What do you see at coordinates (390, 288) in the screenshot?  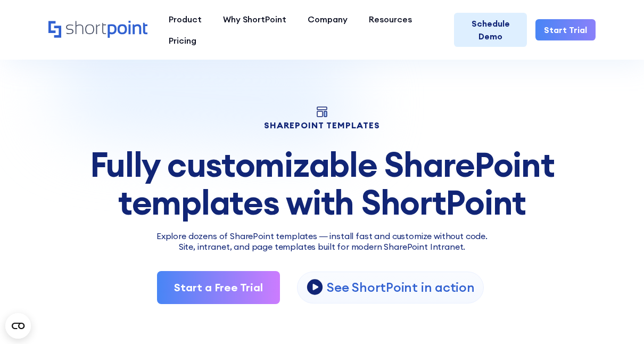 I see `a: open lightbox` at bounding box center [390, 288].